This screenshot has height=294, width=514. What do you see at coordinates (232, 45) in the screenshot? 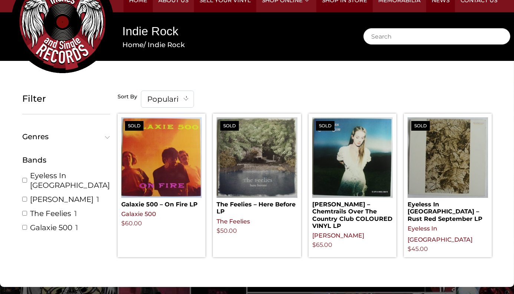
I see `nav: Breadcrumb` at bounding box center [232, 45].